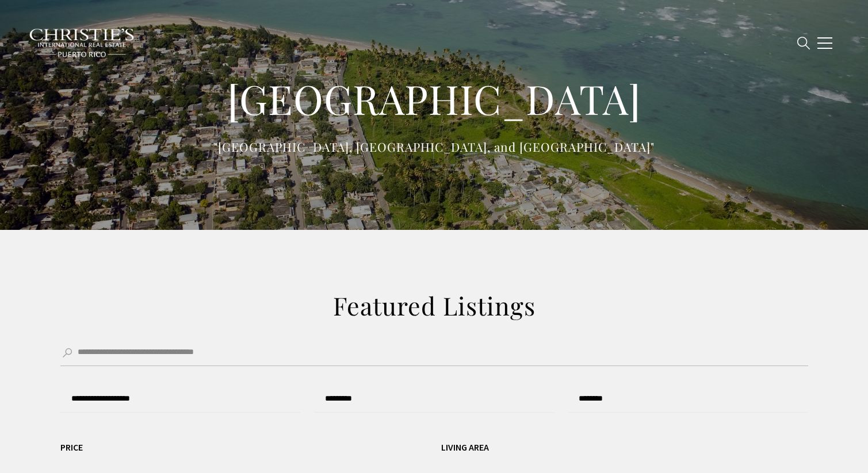 The image size is (868, 473). I want to click on div: Living Area, so click(465, 447).